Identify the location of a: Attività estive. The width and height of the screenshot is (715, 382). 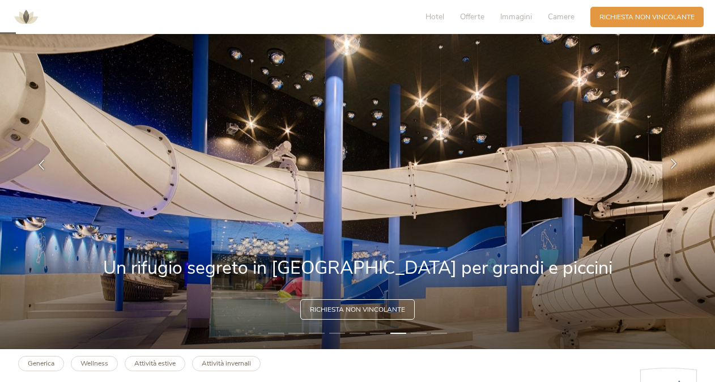
(155, 363).